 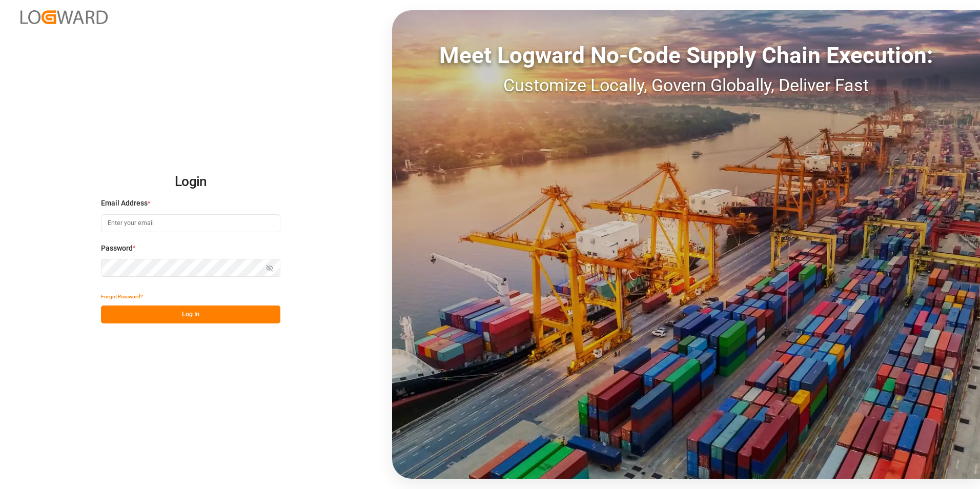 What do you see at coordinates (117, 248) in the screenshot?
I see `span: Password` at bounding box center [117, 248].